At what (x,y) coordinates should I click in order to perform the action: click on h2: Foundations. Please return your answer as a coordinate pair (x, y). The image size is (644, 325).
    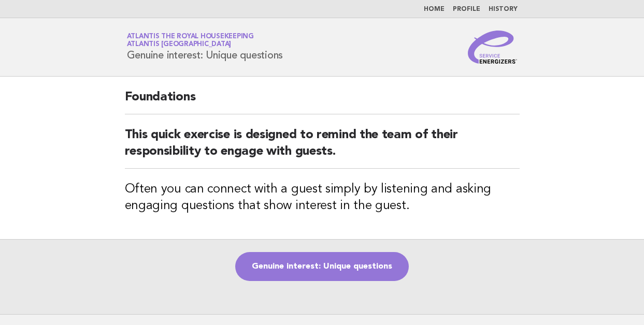
    Looking at the image, I should click on (322, 102).